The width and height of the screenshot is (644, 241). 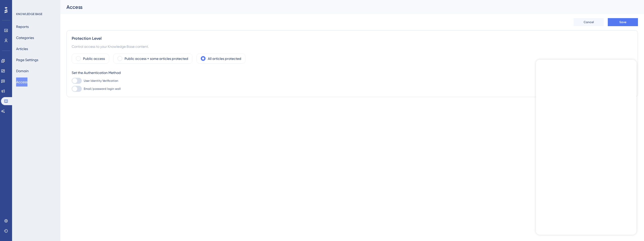 What do you see at coordinates (27, 60) in the screenshot?
I see `button: Page Settings` at bounding box center [27, 60].